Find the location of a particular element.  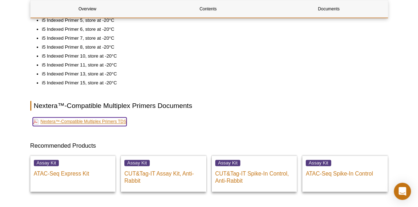

a: Assay Kit CUT&Tag-IT Spike-In Control, Anti-Rabbit is located at coordinates (255, 173).